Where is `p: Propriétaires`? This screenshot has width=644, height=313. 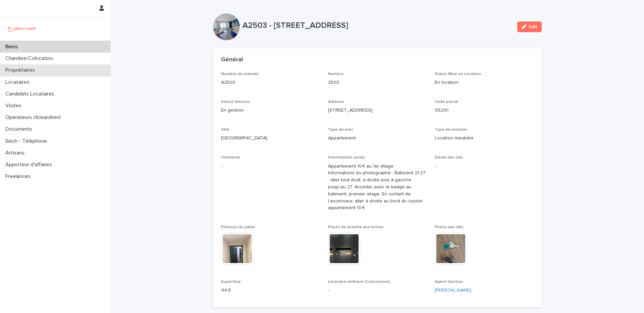
p: Propriétaires is located at coordinates (21, 70).